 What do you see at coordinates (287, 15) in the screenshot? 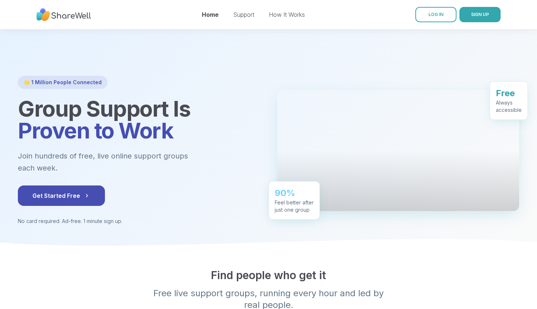
I see `a: How It Works` at bounding box center [287, 15].